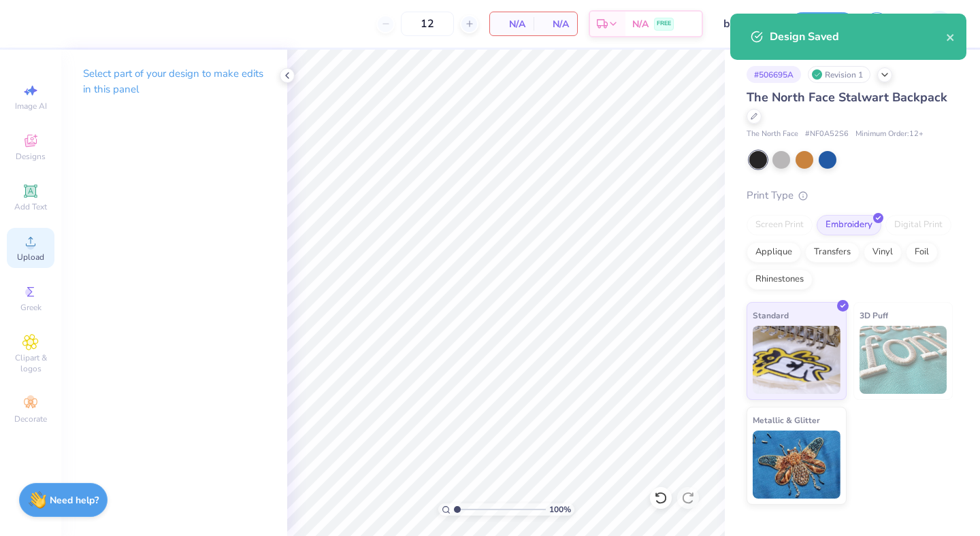 This screenshot has height=536, width=980. I want to click on div: Applique, so click(774, 253).